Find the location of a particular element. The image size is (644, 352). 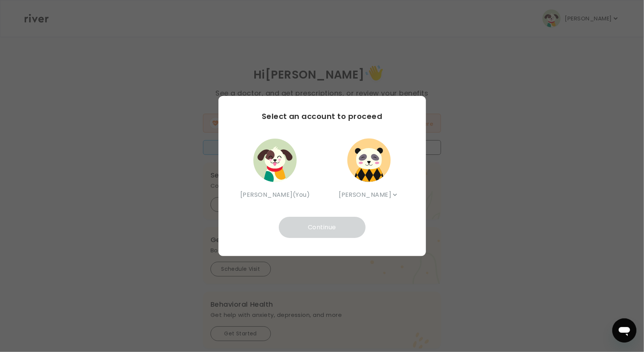

button: Continue is located at coordinates (322, 227).